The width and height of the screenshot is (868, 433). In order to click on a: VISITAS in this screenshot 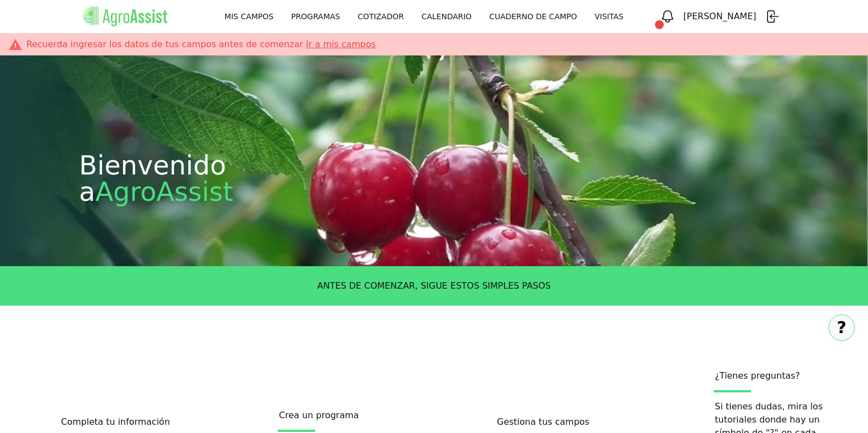, I will do `click(608, 17)`.